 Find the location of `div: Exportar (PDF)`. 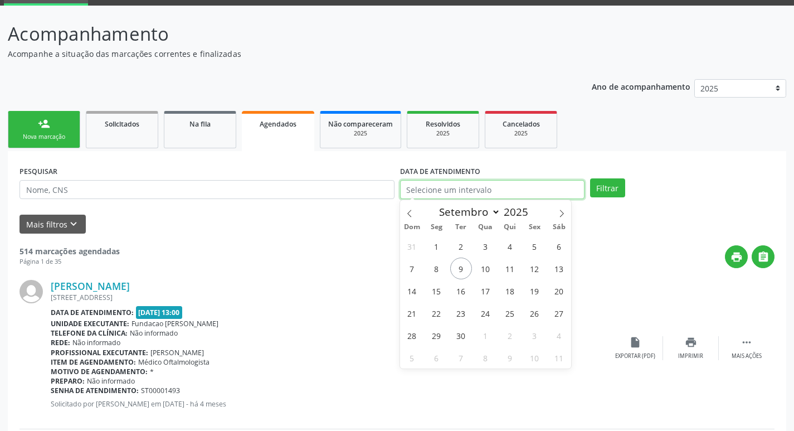

div: Exportar (PDF) is located at coordinates (636, 356).